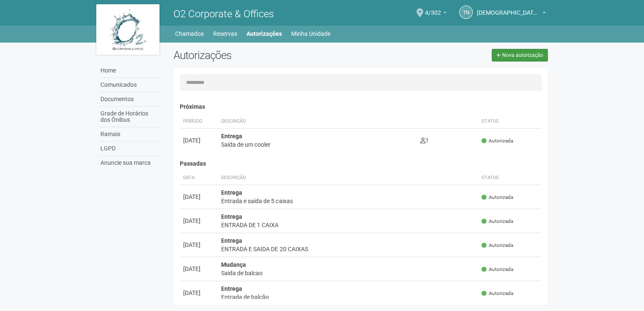 The image size is (644, 311). What do you see at coordinates (425, 140) in the screenshot?
I see `span: 1` at bounding box center [425, 140].